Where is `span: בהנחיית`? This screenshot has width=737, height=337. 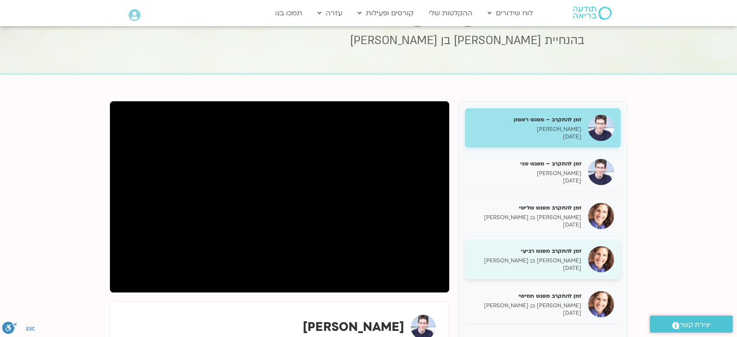
span: בהנחיית is located at coordinates (565, 41).